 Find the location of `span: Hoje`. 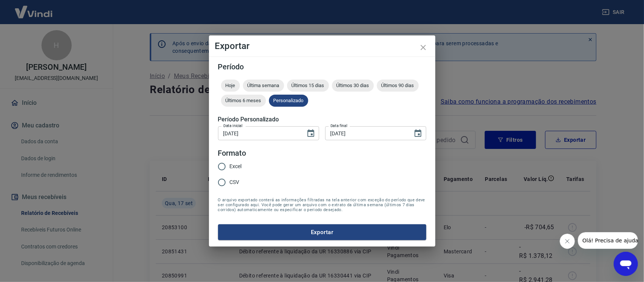

span: Hoje is located at coordinates (230, 86).